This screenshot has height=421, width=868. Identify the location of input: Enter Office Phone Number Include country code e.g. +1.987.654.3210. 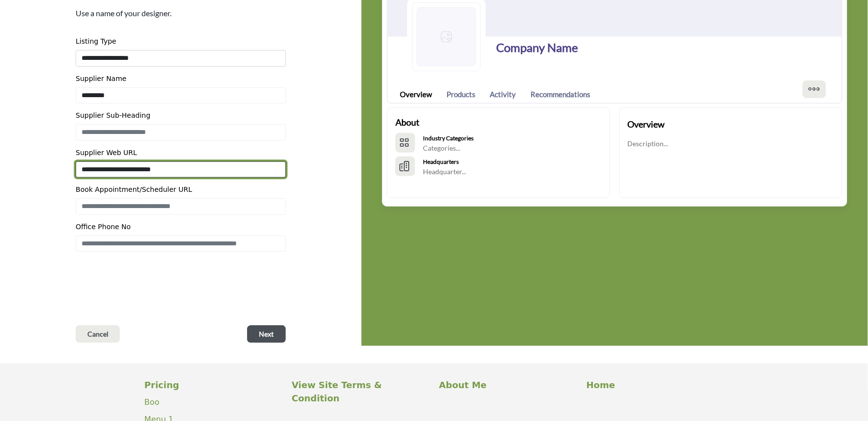
(181, 244).